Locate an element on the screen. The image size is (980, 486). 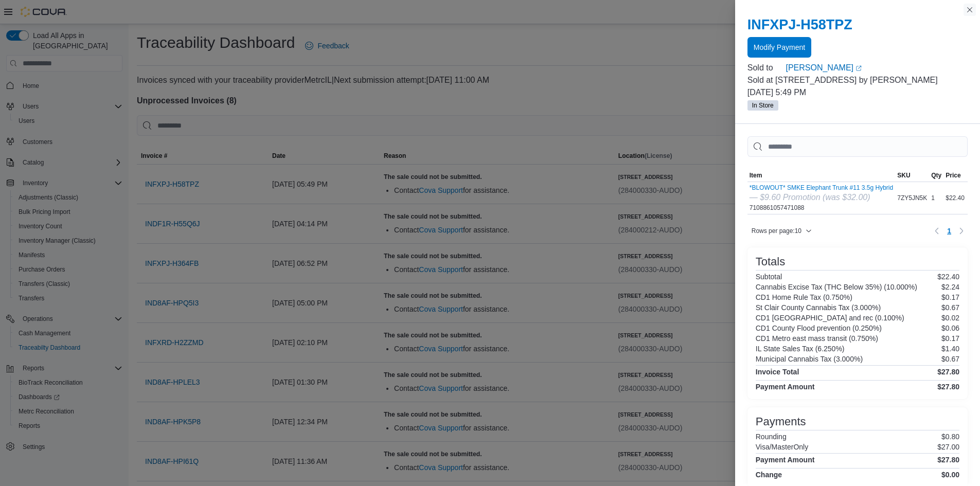
ul: Pagination for table: MemoryTable from EuiInMemoryTable is located at coordinates (949, 231).